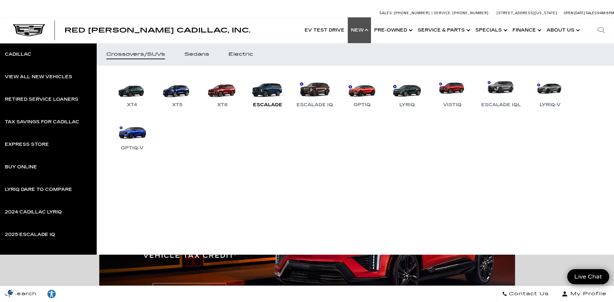 This screenshot has height=302, width=614. Describe the element at coordinates (362, 92) in the screenshot. I see `a: OPTIQ` at that location.